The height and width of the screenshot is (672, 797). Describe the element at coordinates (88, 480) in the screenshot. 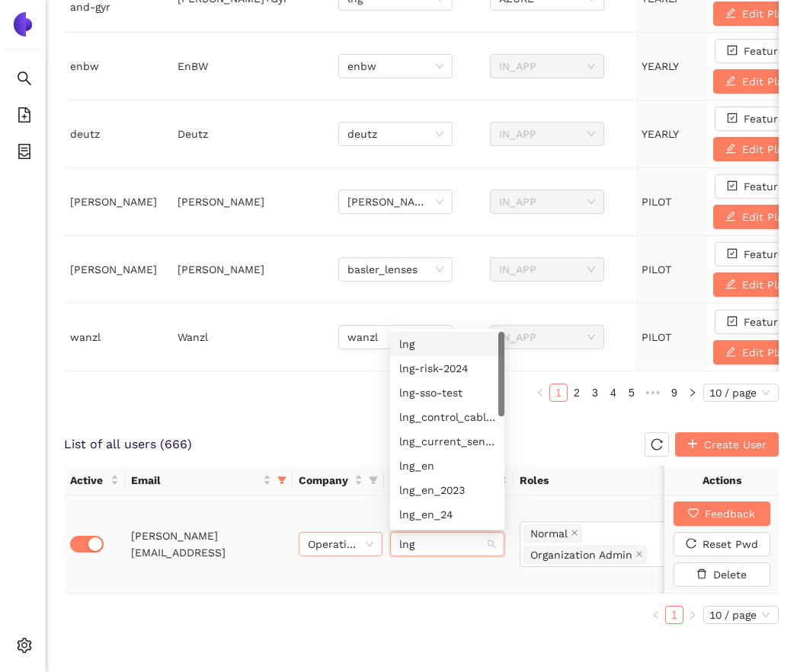

I see `span: Active` at that location.